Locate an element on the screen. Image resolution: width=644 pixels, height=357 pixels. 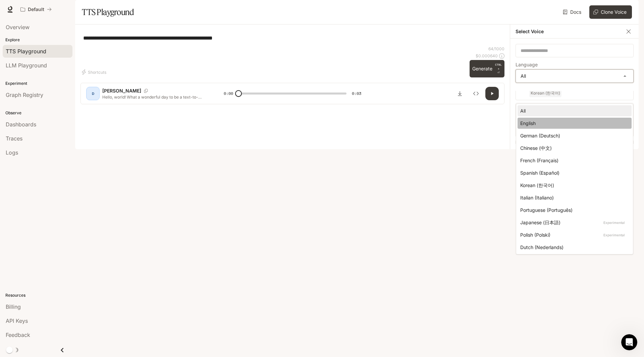
div: All is located at coordinates (573, 111).